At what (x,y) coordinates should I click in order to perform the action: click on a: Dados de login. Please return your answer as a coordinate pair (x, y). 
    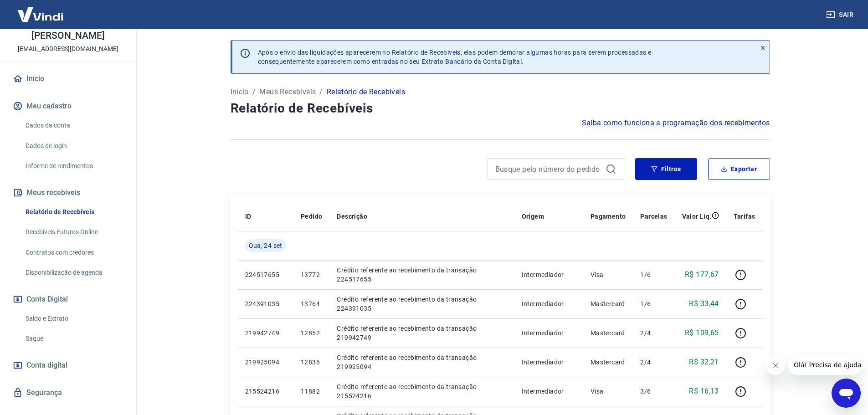
    Looking at the image, I should click on (73, 146).